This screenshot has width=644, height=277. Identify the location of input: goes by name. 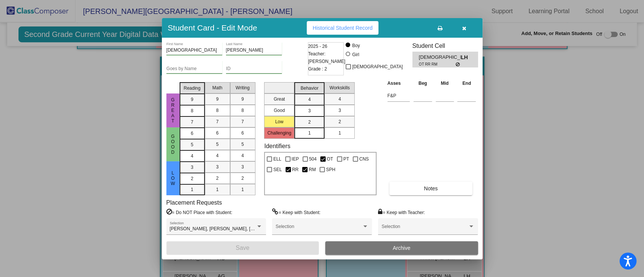
(194, 69).